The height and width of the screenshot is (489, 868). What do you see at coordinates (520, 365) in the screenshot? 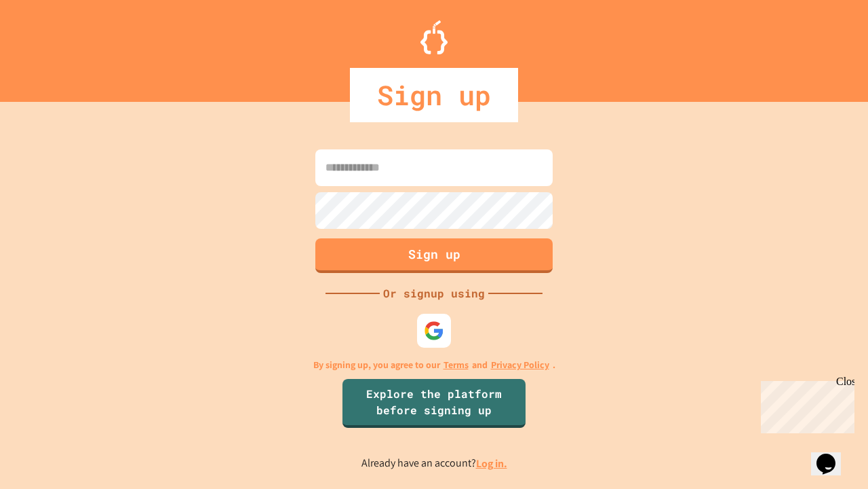
I see `a: Privacy Policy` at bounding box center [520, 365].